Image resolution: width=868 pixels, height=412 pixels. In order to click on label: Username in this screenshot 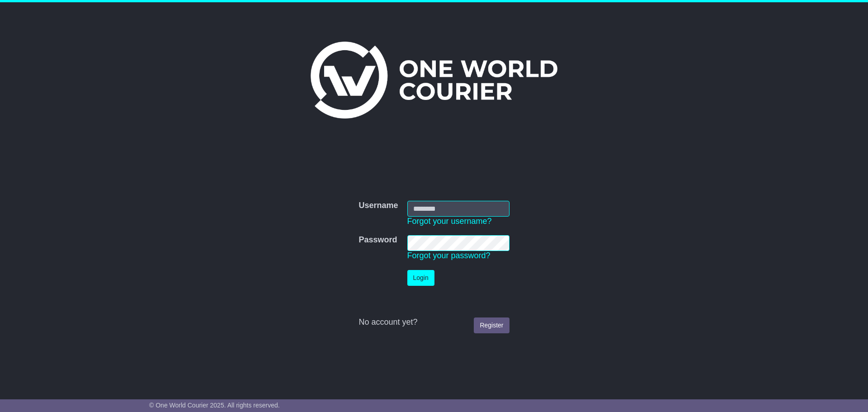, I will do `click(378, 206)`.